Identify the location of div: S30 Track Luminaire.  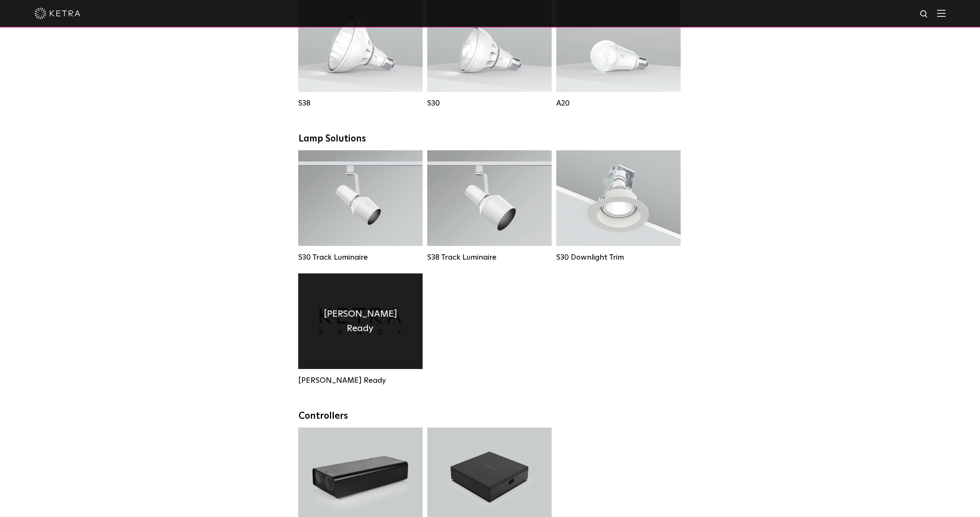
(360, 257).